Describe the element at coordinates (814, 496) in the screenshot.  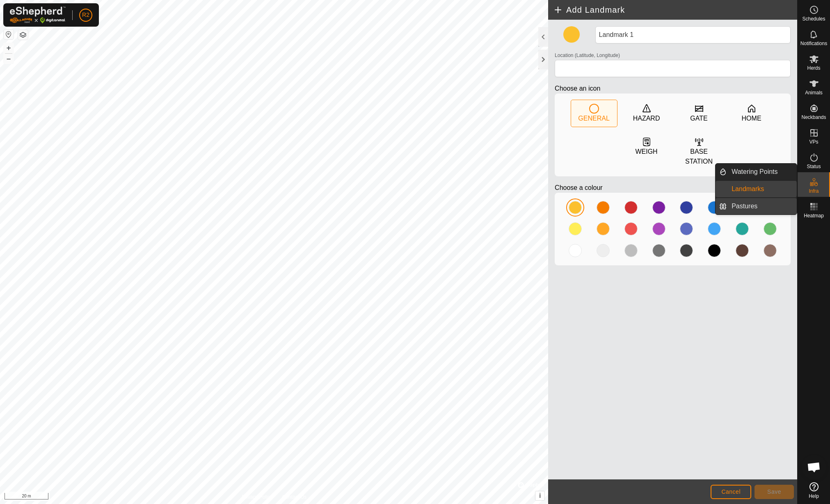
I see `span: Help` at that location.